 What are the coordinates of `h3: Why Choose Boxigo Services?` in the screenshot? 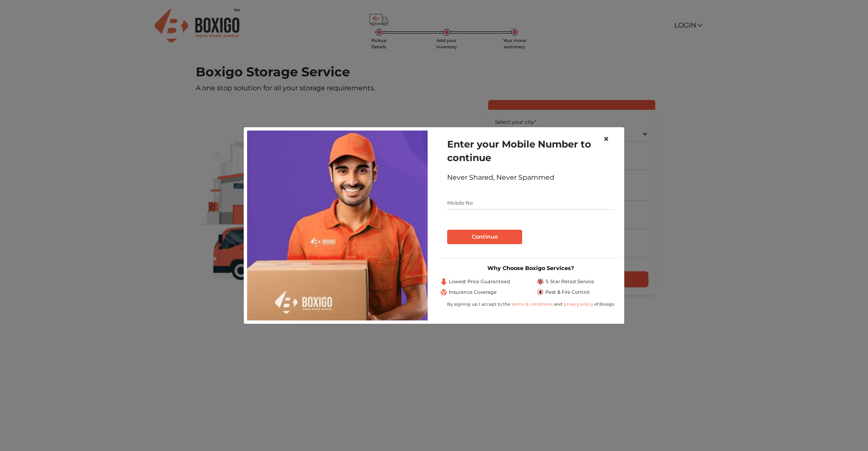 It's located at (531, 267).